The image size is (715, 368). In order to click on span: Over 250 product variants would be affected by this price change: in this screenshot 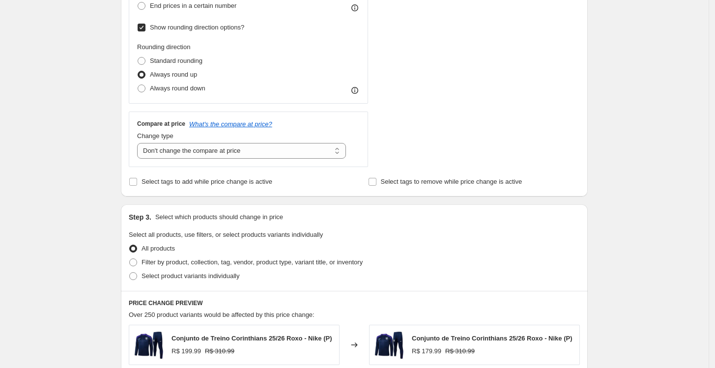, I will do `click(222, 315)`.